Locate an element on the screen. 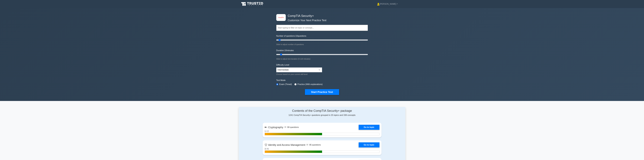 This screenshot has height=160, width=644. label: Duration: minutes is located at coordinates (285, 50).